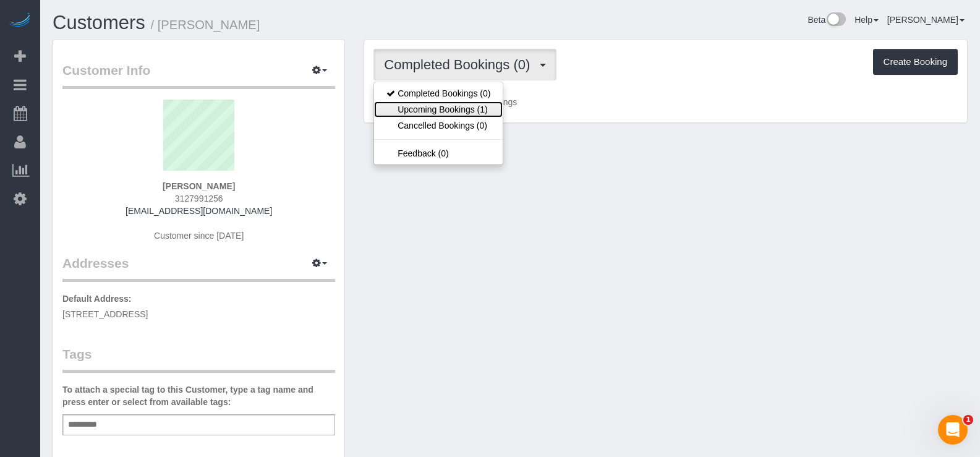  What do you see at coordinates (439, 109) in the screenshot?
I see `a: Upcoming Bookings (1)` at bounding box center [439, 109].